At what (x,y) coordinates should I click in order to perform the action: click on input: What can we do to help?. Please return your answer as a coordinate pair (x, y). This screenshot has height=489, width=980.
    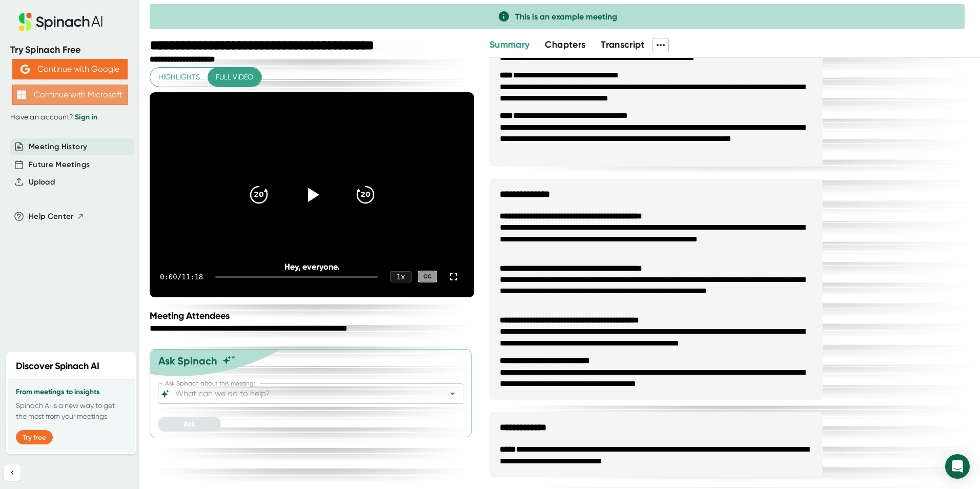
    Looking at the image, I should click on (302, 394).